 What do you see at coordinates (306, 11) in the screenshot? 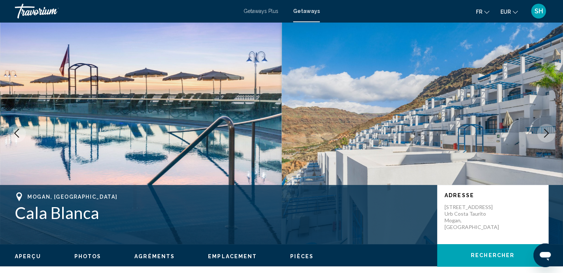
I see `span: Getaways` at bounding box center [306, 11].